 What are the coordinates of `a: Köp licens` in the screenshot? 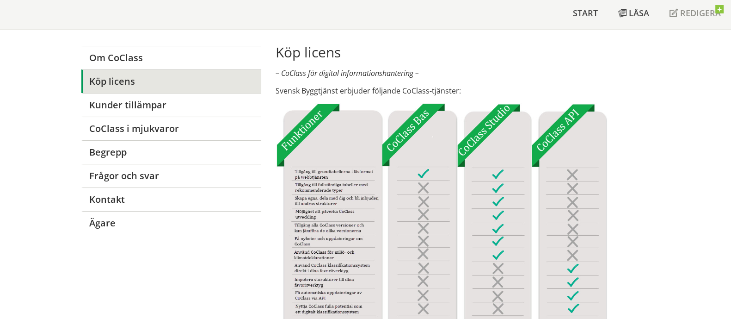 It's located at (171, 81).